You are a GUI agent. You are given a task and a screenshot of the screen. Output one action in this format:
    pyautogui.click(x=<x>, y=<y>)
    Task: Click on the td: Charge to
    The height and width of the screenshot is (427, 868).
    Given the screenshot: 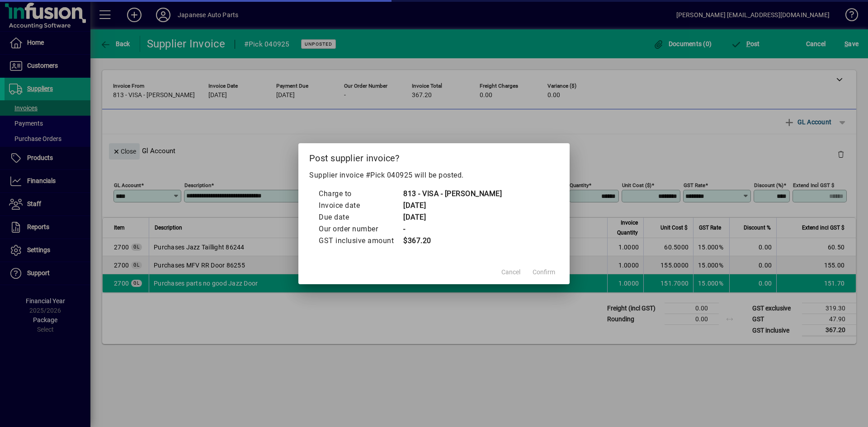 What is the action you would take?
    pyautogui.click(x=360, y=194)
    